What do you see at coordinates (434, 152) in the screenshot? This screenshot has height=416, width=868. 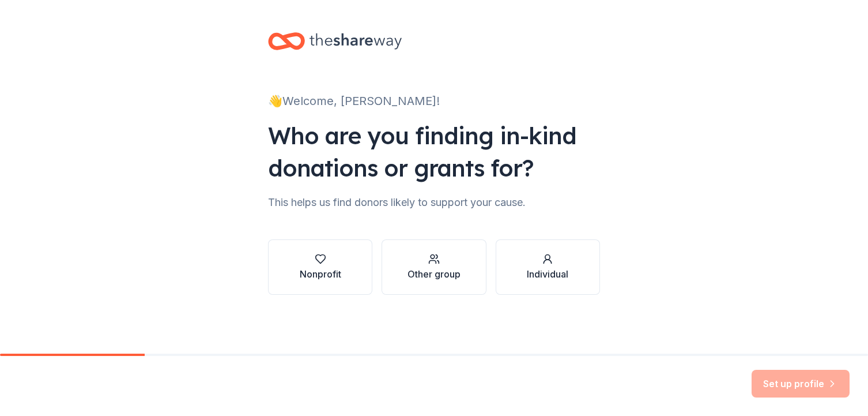 I see `div: Who are you finding in-kind donations or grants for?` at bounding box center [434, 152].